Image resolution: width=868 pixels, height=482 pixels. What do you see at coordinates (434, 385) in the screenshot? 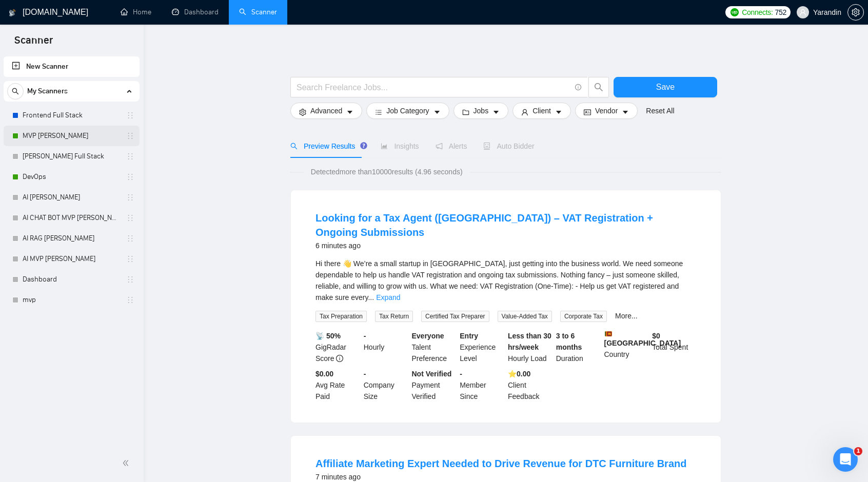
I see `div: Payment Verified` at bounding box center [434, 385].